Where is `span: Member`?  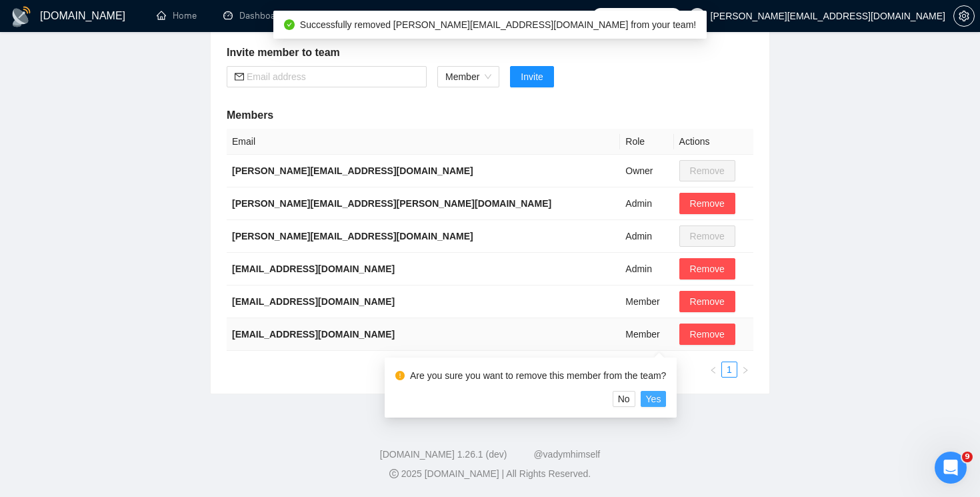
span: Member is located at coordinates (468, 76).